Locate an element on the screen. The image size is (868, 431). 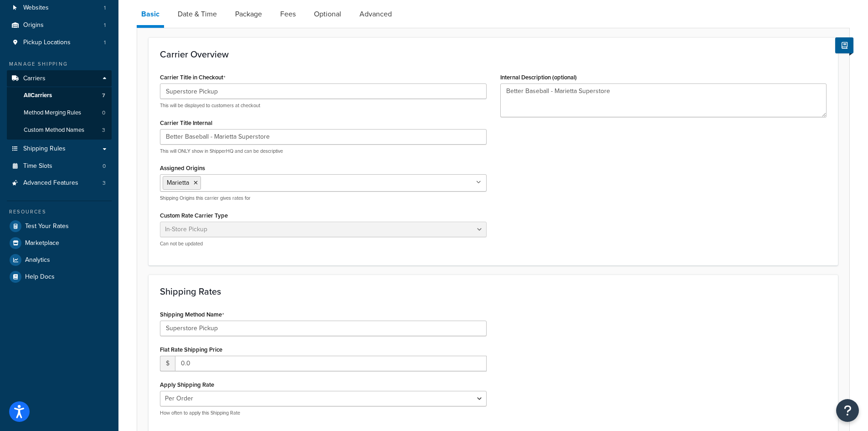
p: This will be displayed to customers at checkout is located at coordinates (323, 105).